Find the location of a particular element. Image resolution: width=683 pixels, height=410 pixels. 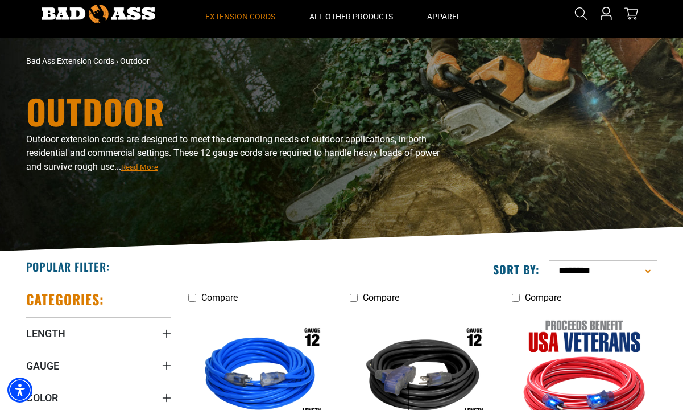

h2: Popular Filter: is located at coordinates (68, 266).